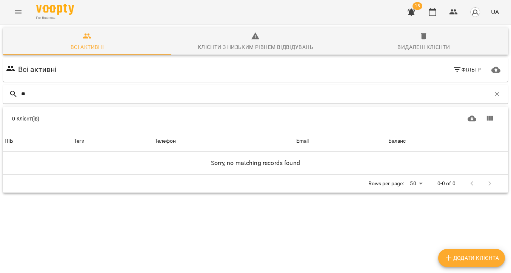  What do you see at coordinates (386, 184) in the screenshot?
I see `p: Rows per page:` at bounding box center [386, 184].